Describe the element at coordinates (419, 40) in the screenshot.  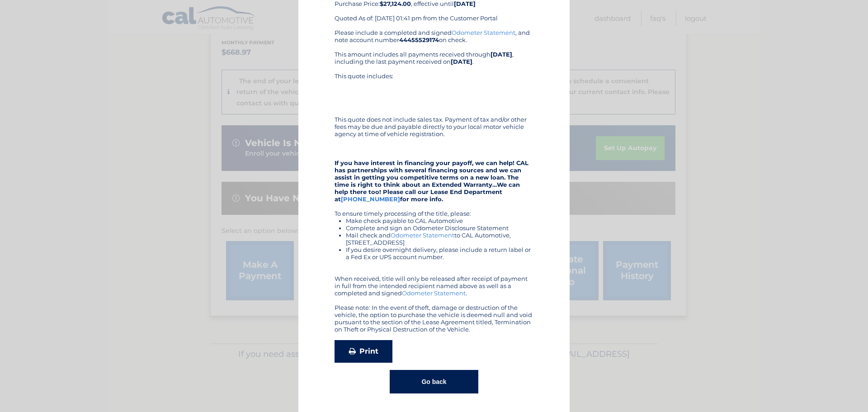
I see `b: 44455529174` at that location.